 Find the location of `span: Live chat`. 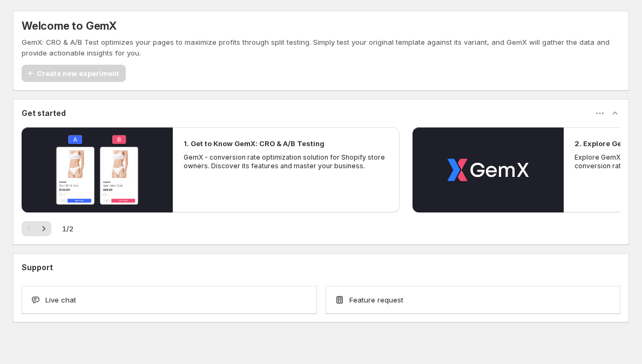

span: Live chat is located at coordinates (60, 300).